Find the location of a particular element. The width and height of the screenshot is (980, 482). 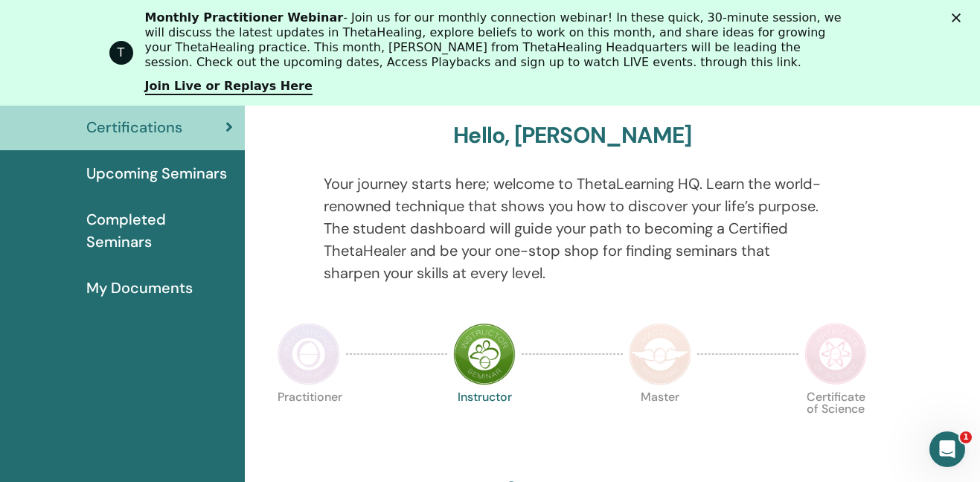

img: Instructor is located at coordinates (485, 354).